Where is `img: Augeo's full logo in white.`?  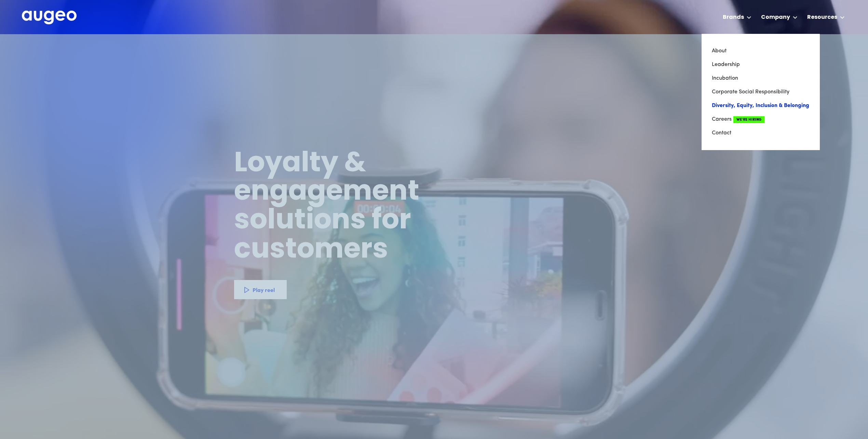 img: Augeo's full logo in white. is located at coordinates (49, 18).